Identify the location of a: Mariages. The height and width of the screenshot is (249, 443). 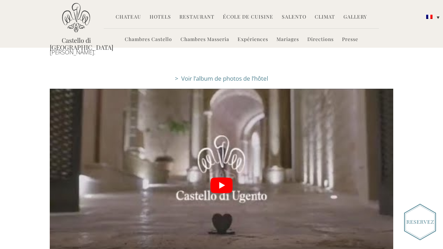
(287, 40).